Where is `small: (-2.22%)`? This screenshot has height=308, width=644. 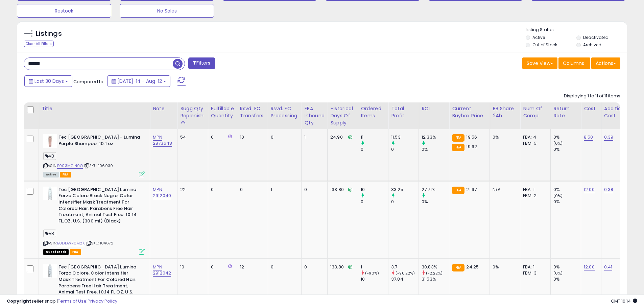 small: (-2.22%) is located at coordinates (434, 274).